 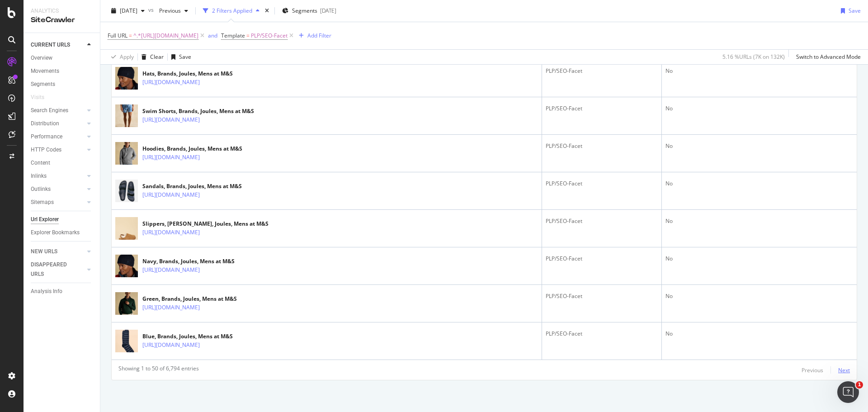 What do you see at coordinates (319, 35) in the screenshot?
I see `div: Add Filter` at bounding box center [319, 35].